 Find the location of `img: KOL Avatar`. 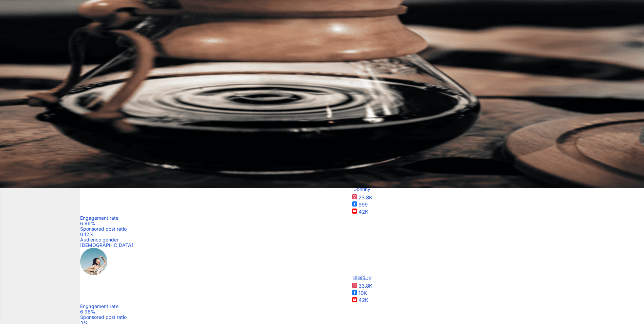

img: KOL Avatar is located at coordinates (94, 261).